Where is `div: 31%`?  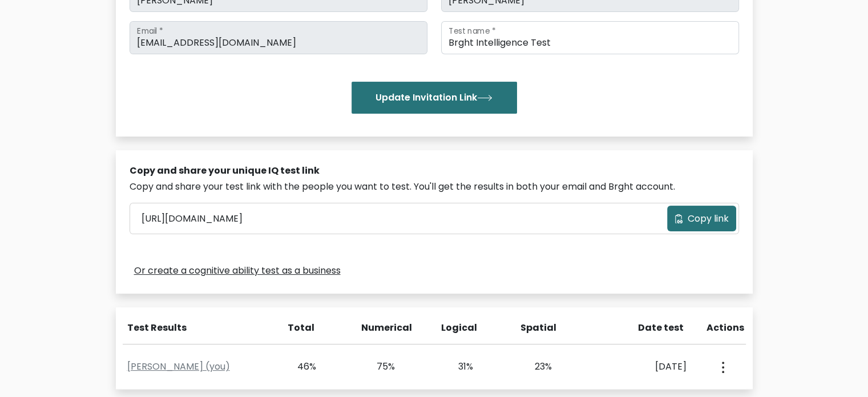 div: 31% is located at coordinates (457, 367).